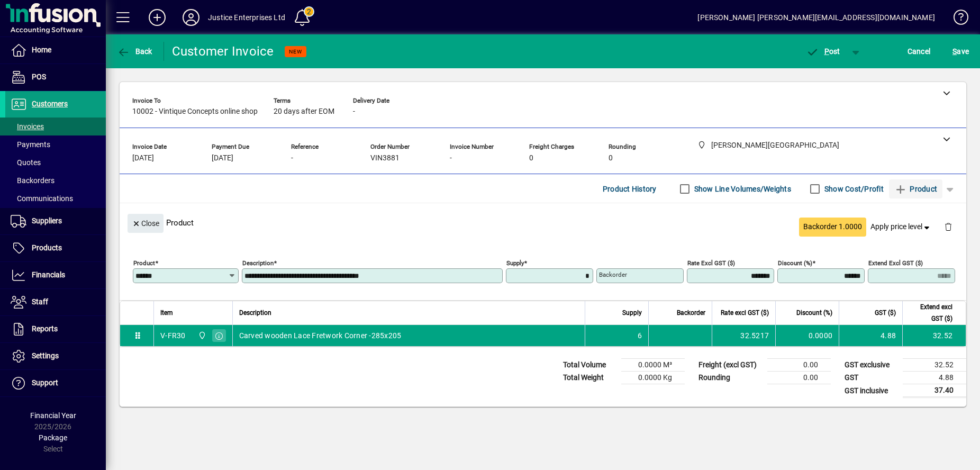 This screenshot has height=470, width=980. I want to click on span: Cancel, so click(919, 52).